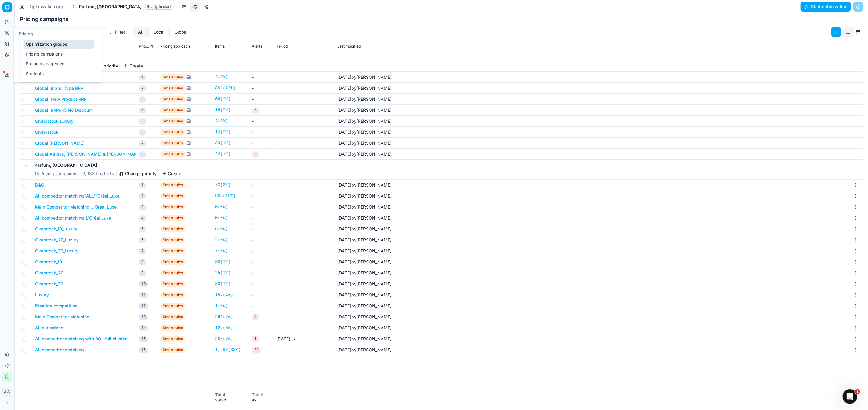  What do you see at coordinates (222, 143) in the screenshot?
I see `a: 33(1%)` at bounding box center [222, 143].